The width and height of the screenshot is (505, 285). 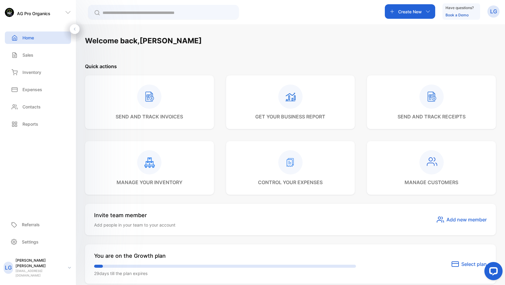 What do you see at coordinates (290, 117) in the screenshot?
I see `p: get your business report` at bounding box center [290, 117].